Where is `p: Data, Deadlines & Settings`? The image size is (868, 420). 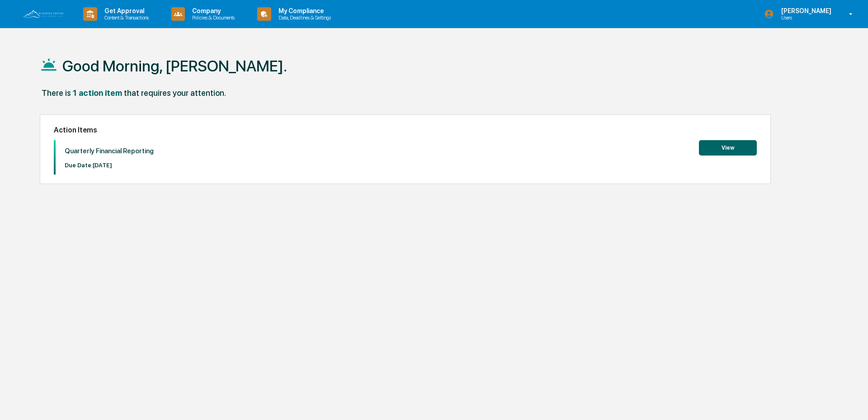 p: Data, Deadlines & Settings is located at coordinates (304, 18).